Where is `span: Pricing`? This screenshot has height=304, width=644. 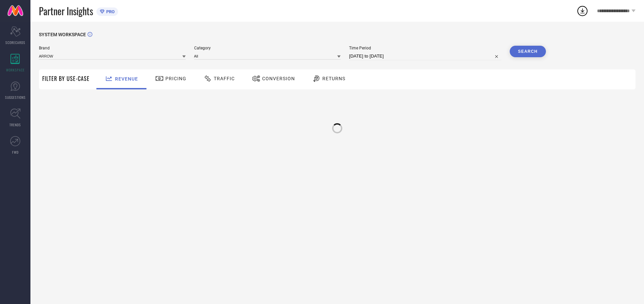
span: Pricing is located at coordinates (176, 79).